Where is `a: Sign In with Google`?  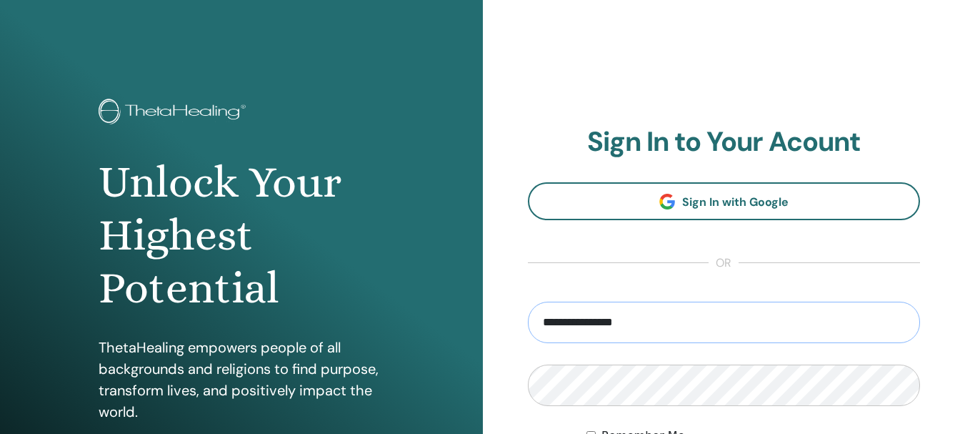
a: Sign In with Google is located at coordinates (725, 201).